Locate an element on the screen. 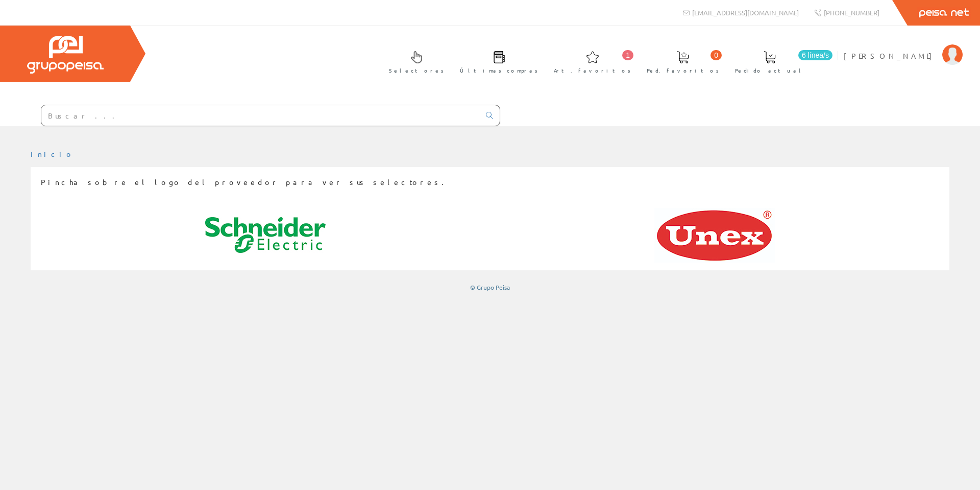 The width and height of the screenshot is (980, 490). a: Selectores is located at coordinates (414, 61).